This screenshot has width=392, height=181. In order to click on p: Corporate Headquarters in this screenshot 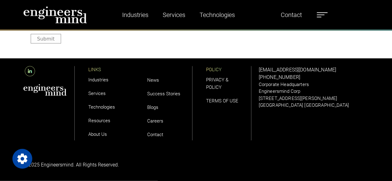, I will do `click(314, 85)`.